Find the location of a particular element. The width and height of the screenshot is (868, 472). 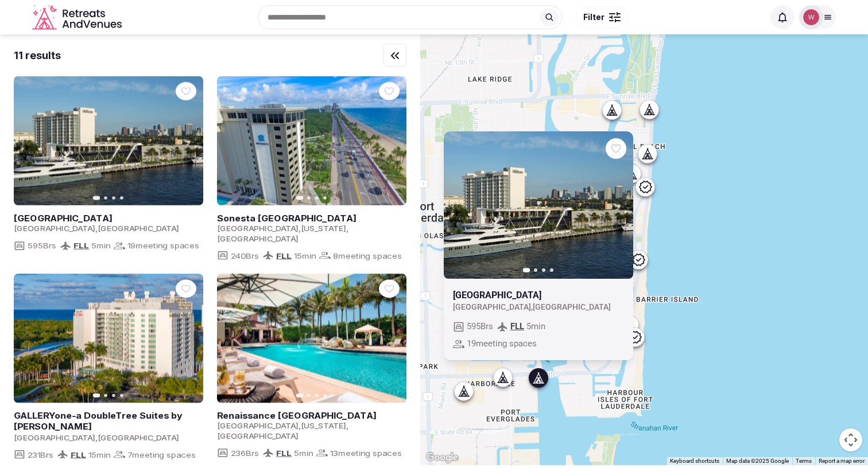

a: Report a map error is located at coordinates (842, 461).